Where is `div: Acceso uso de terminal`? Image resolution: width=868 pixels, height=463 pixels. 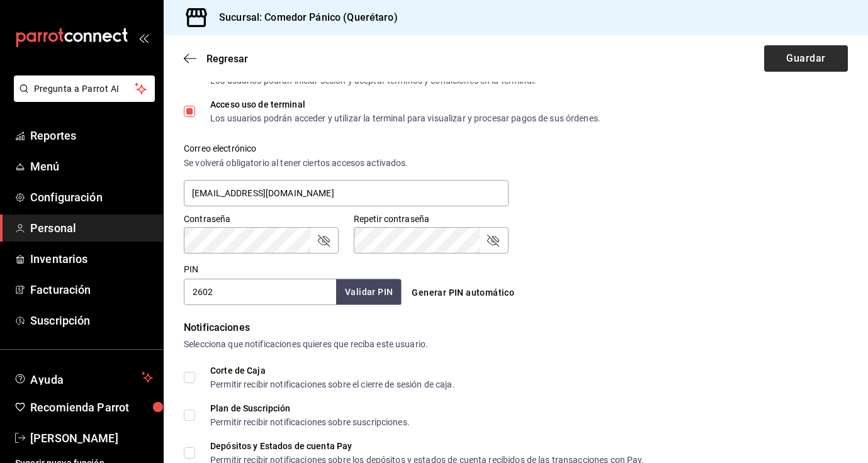
div: Acceso uso de terminal is located at coordinates (405, 104).